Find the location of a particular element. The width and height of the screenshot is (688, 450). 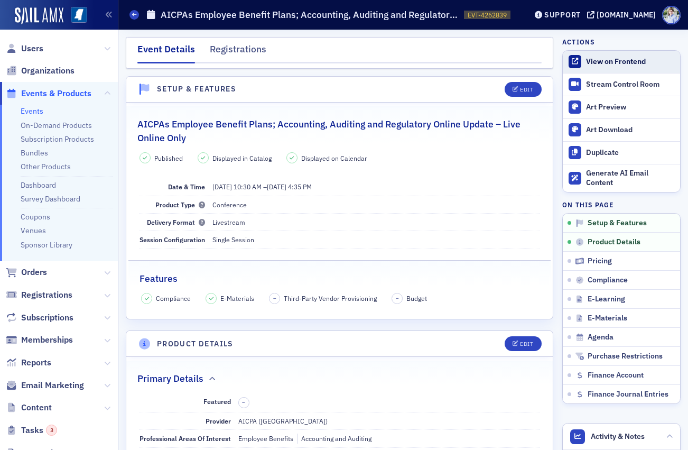

h4: On this page is located at coordinates (622, 205).